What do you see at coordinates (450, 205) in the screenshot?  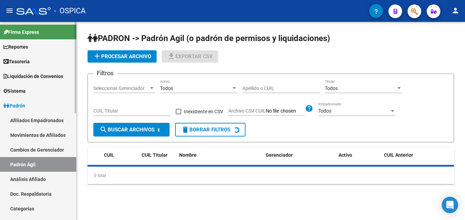 I see `div: Open Intercom Messenger` at bounding box center [450, 205].